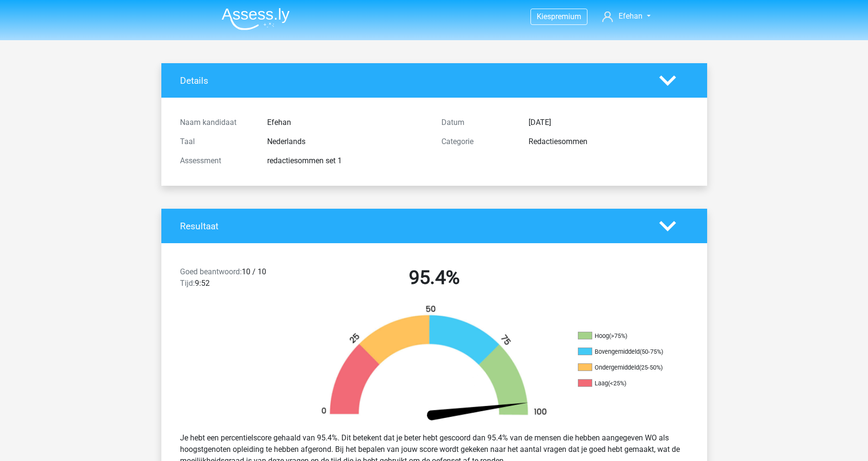  What do you see at coordinates (478, 122) in the screenshot?
I see `div: Datum` at bounding box center [478, 122].